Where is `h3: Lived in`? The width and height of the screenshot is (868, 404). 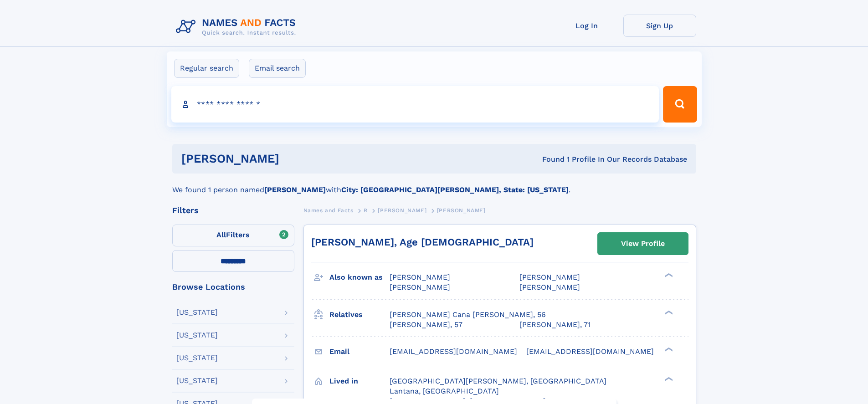 h3: Lived in is located at coordinates (360, 381).